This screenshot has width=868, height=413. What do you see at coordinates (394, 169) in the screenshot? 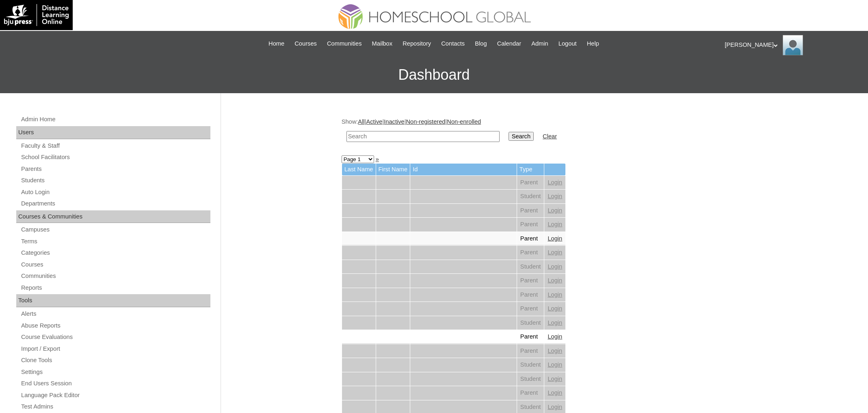
I see `td: First Name` at bounding box center [394, 169].